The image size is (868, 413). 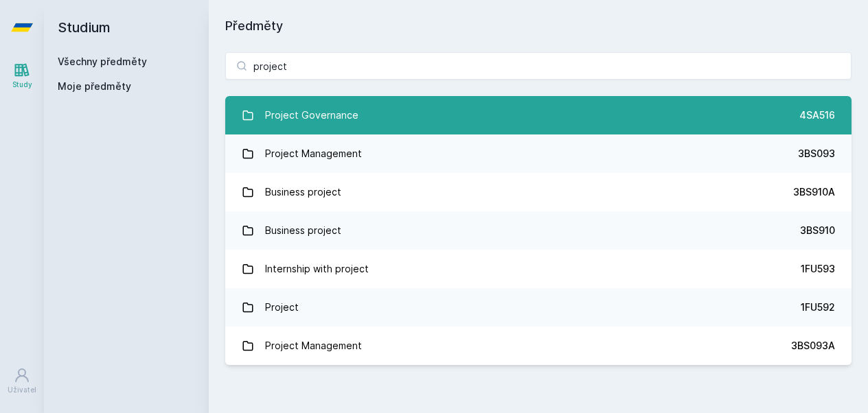 I want to click on a: Internship with project 1FU593, so click(x=538, y=269).